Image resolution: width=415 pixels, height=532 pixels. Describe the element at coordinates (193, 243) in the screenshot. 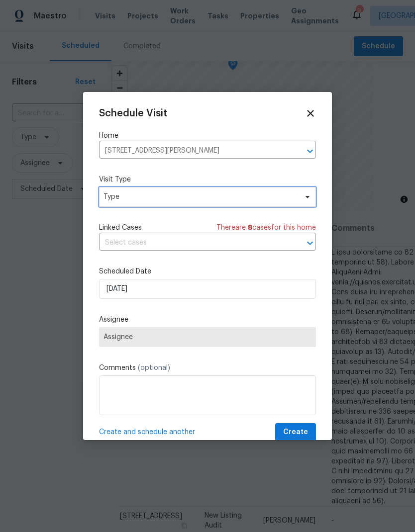

I see `input: Select cases` at that location.